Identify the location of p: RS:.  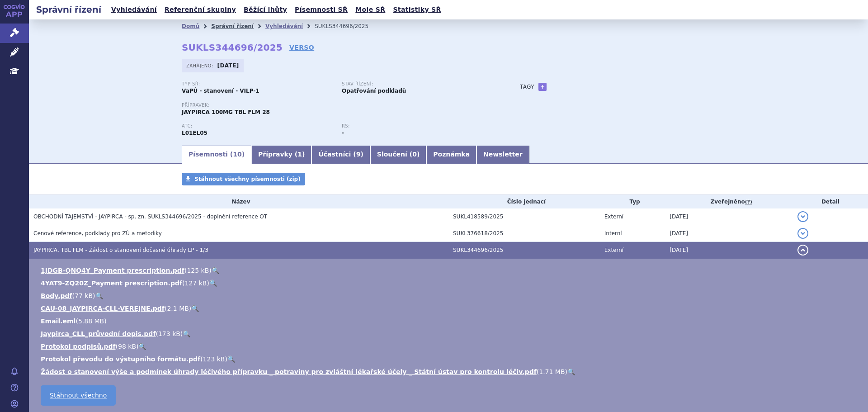
(418, 126).